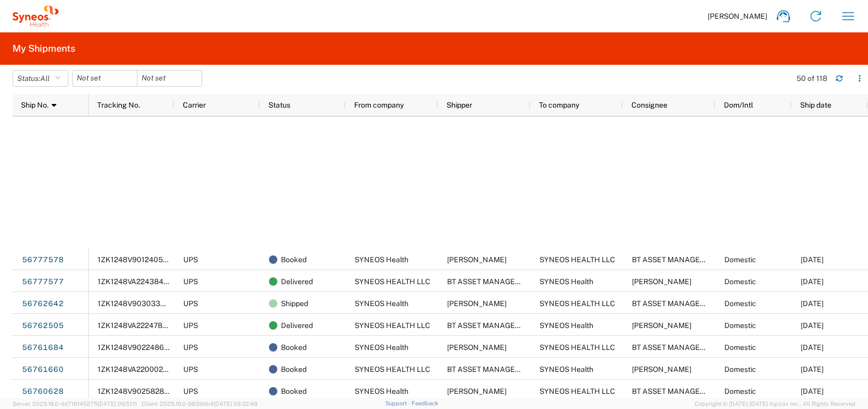  I want to click on span: 1ZK1248V9012405303, so click(138, 259).